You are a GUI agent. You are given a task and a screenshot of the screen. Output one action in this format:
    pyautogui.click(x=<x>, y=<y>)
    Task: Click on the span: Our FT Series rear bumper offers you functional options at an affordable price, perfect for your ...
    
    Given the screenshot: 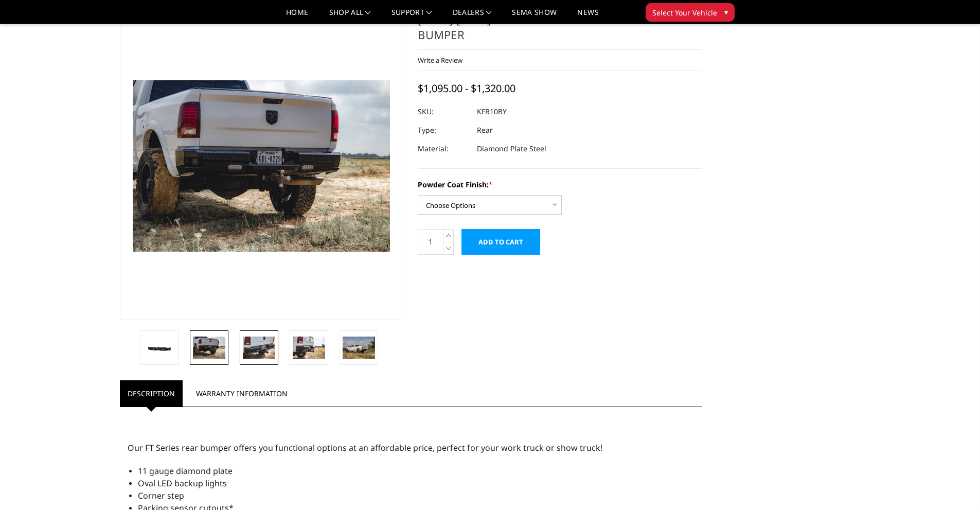 What is the action you would take?
    pyautogui.click(x=365, y=447)
    